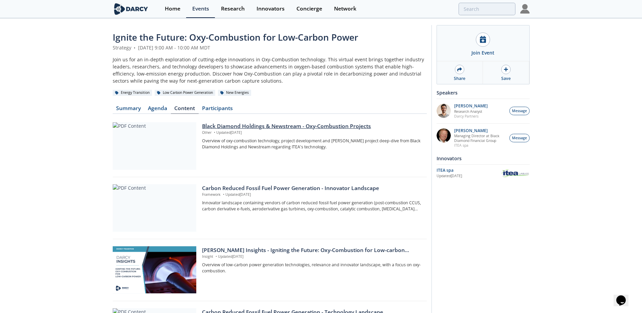 The image size is (642, 313). Describe the element at coordinates (345, 9) in the screenshot. I see `div: Network` at that location.